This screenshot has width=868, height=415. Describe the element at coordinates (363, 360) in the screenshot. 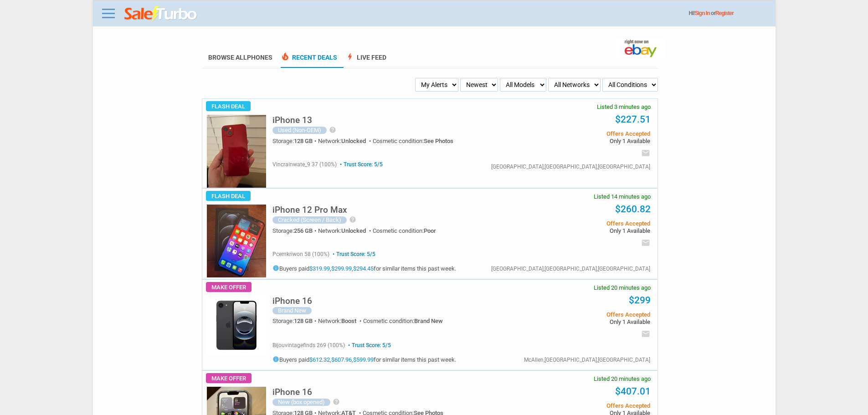

I see `a: $599.99` at that location.